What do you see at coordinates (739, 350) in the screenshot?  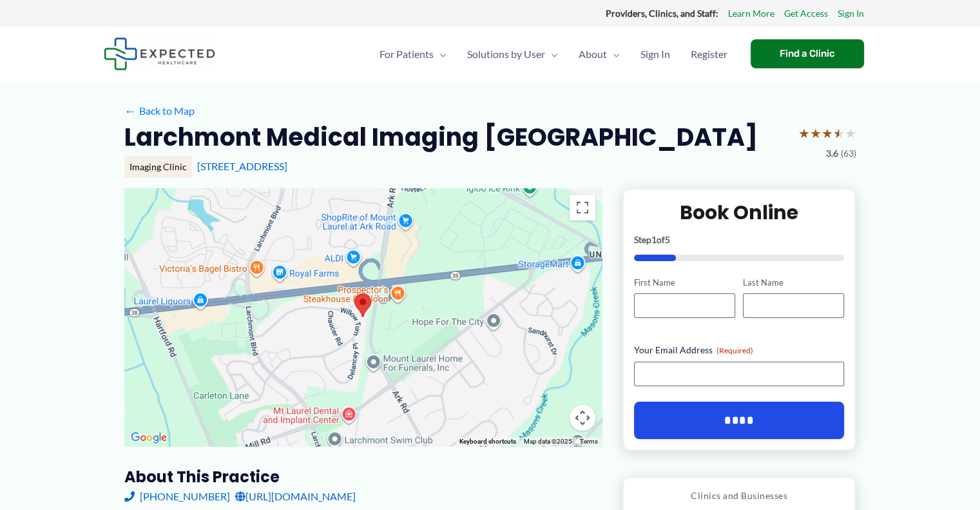 I see `label: Your Email Address` at bounding box center [739, 350].